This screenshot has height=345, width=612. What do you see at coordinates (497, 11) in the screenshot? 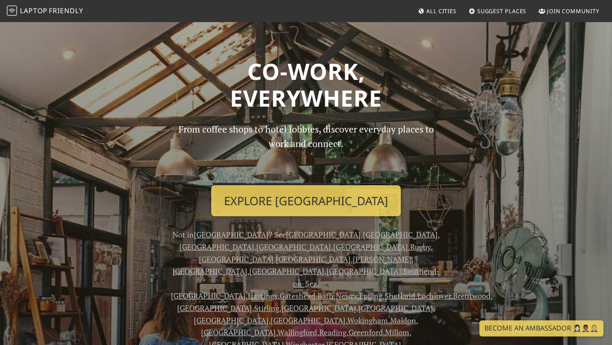
I see `a: Suggest Places` at bounding box center [497, 11].